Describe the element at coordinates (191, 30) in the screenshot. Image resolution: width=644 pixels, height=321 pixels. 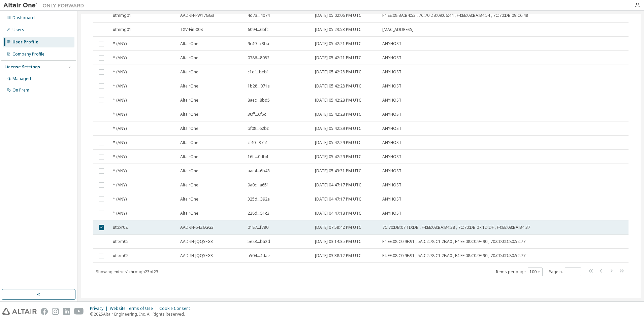
I see `span: TXV-Fin-008` at that location.